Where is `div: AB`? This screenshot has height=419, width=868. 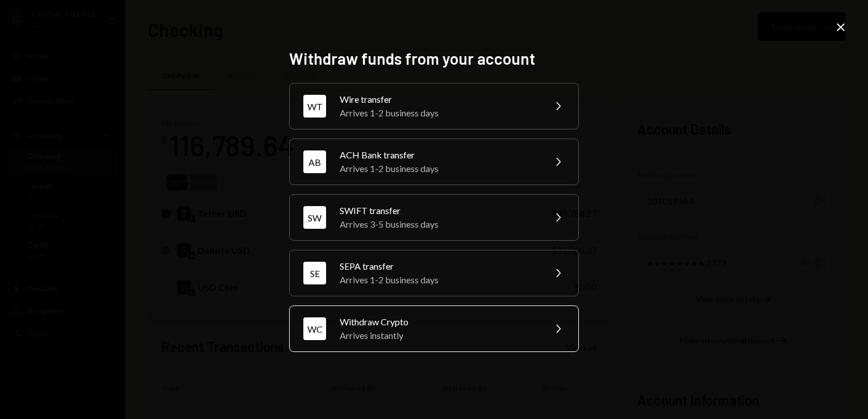
div: AB is located at coordinates (315, 162).